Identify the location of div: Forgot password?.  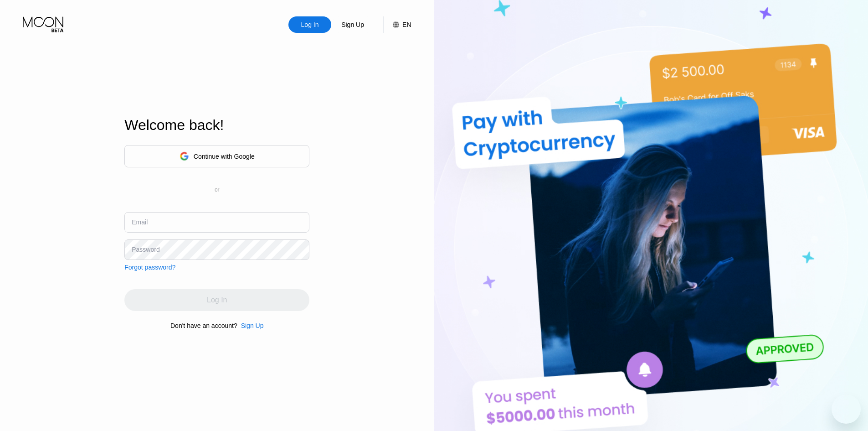
(150, 267).